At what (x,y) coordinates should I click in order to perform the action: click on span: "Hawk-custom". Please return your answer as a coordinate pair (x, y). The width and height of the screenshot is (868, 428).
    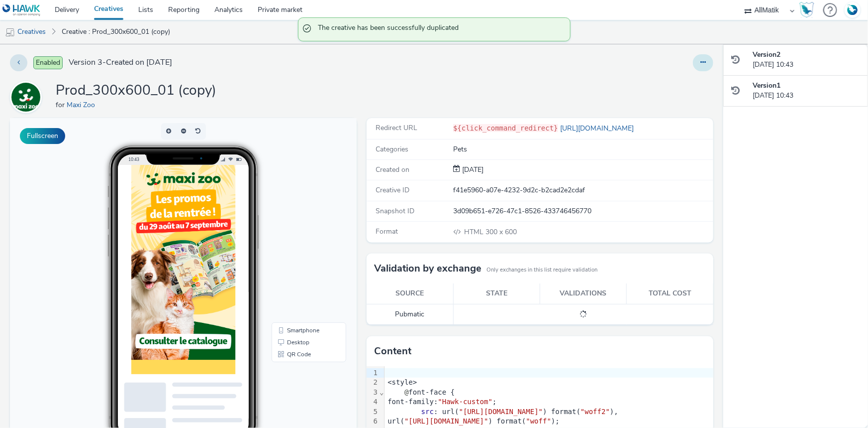
    Looking at the image, I should click on (466, 401).